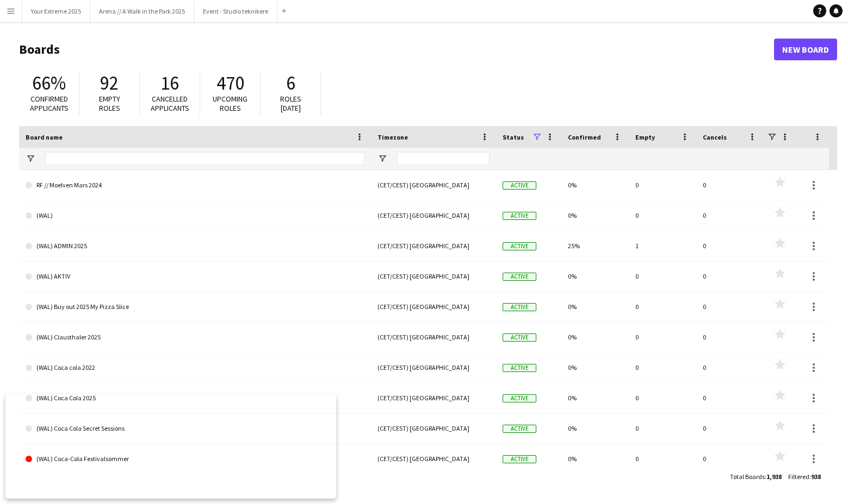 The height and width of the screenshot is (504, 848). What do you see at coordinates (230, 83) in the screenshot?
I see `span: 470` at bounding box center [230, 83].